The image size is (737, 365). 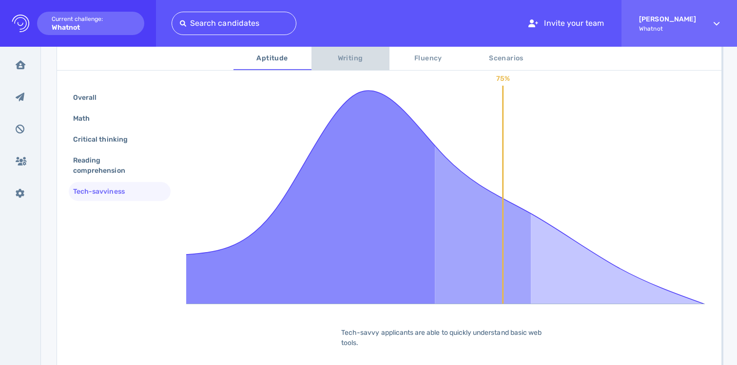 What do you see at coordinates (105, 139) in the screenshot?
I see `div: Critical thinking` at bounding box center [105, 139].